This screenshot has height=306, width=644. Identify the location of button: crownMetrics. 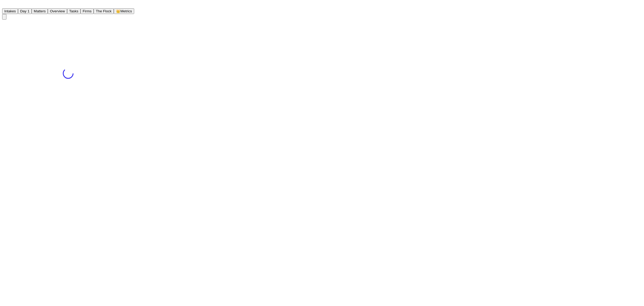
(124, 11).